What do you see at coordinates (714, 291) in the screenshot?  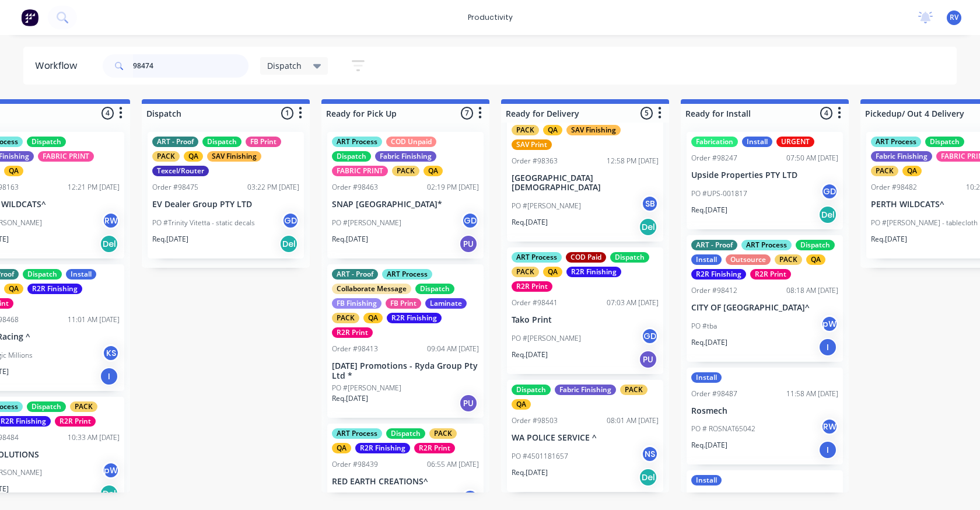 I see `div: Order #98412` at bounding box center [714, 291].